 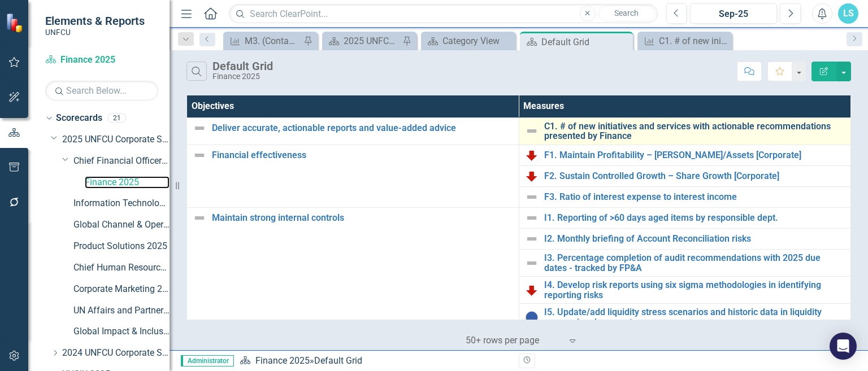 I want to click on a: C1. # of new initiatives and services with actionable recommendations presented by Finance, so click(x=694, y=131).